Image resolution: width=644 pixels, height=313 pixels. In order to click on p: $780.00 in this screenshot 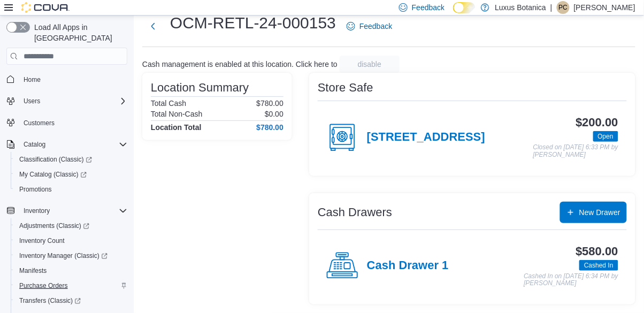, I will do `click(270, 103)`.